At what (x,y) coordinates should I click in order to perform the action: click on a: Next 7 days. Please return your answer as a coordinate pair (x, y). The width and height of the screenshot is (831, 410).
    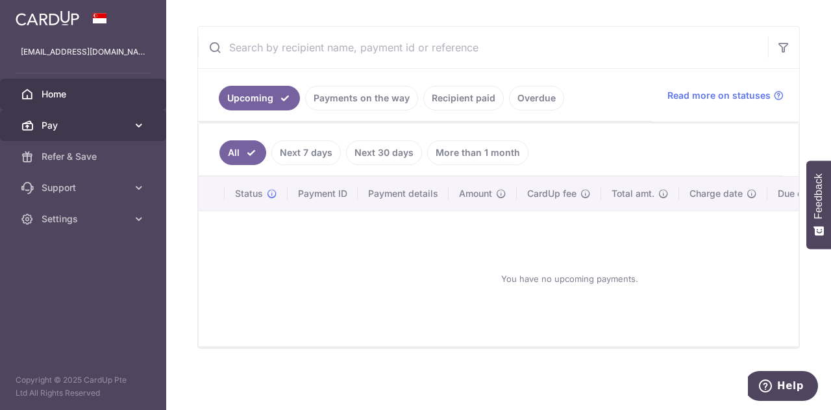
    Looking at the image, I should click on (306, 153).